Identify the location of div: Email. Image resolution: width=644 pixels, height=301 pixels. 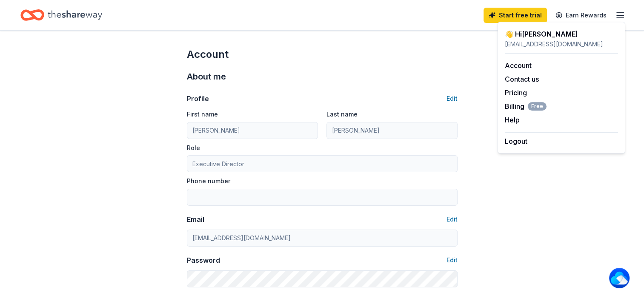
(195, 219).